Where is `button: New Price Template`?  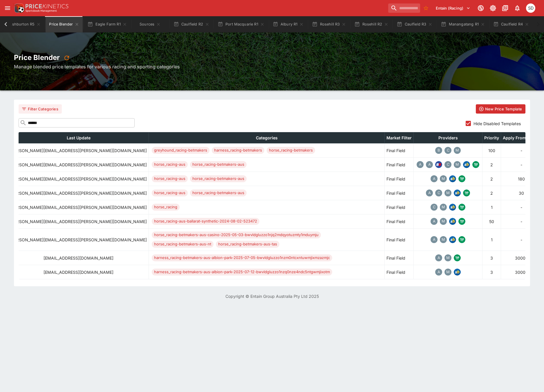 button: New Price Template is located at coordinates (500, 109).